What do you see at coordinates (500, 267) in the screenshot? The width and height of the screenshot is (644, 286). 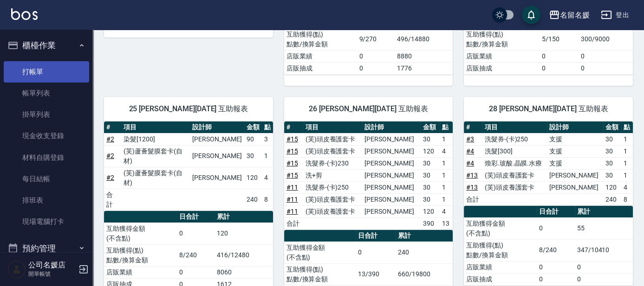 I see `td: 店販業績` at bounding box center [500, 267].